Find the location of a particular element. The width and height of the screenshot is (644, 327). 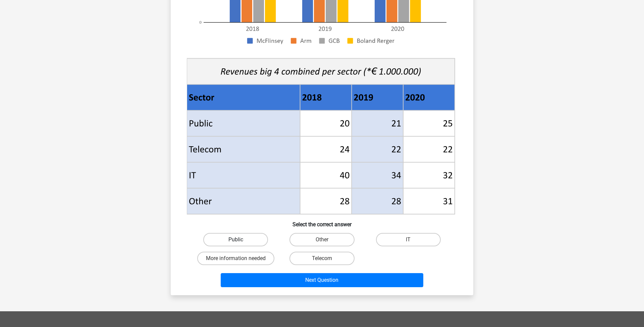

label: Other is located at coordinates (322, 240).